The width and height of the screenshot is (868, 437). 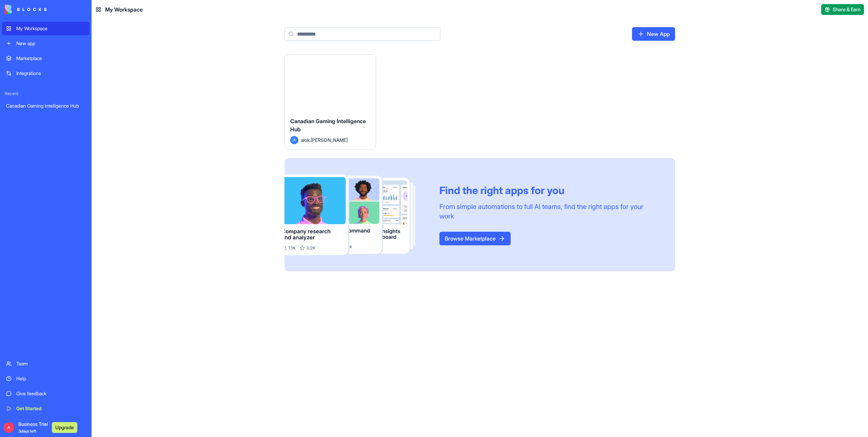 I want to click on a: Help, so click(x=46, y=379).